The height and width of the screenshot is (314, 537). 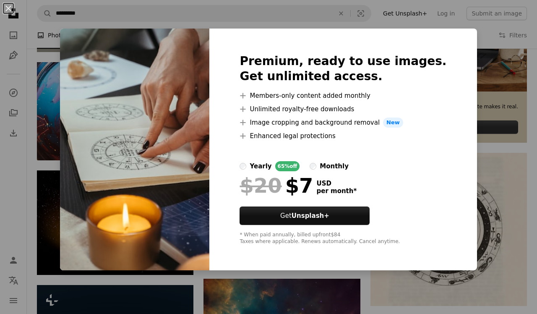 What do you see at coordinates (276, 185) in the screenshot?
I see `div: $7` at bounding box center [276, 185].